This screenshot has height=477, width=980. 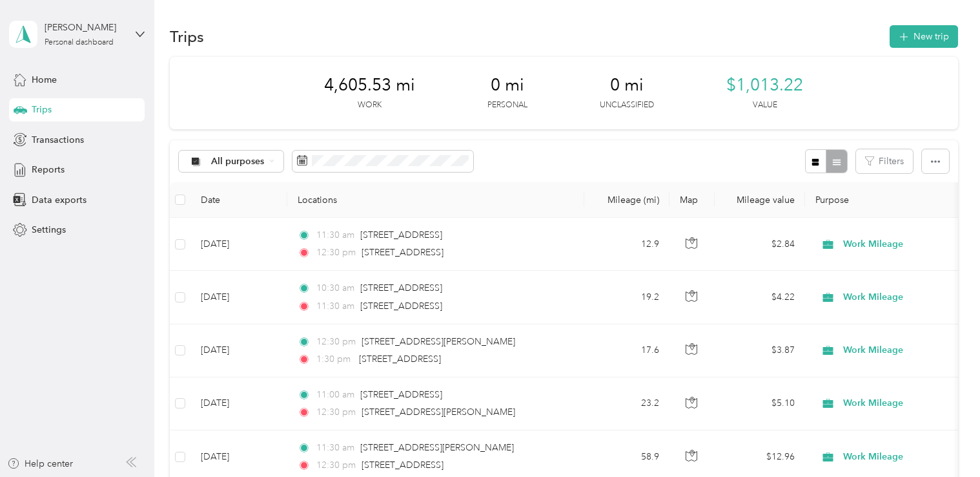 I want to click on span: Data exports, so click(x=59, y=200).